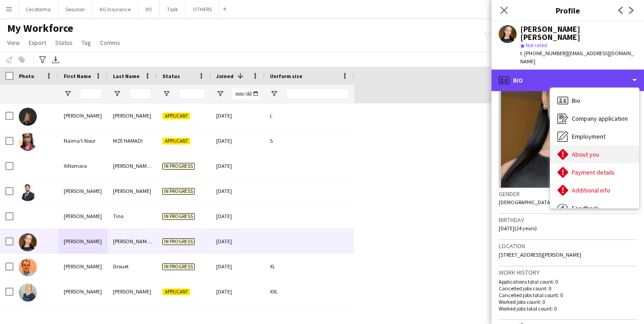 The height and width of the screenshot is (324, 644). I want to click on h3: Work history, so click(568, 272).